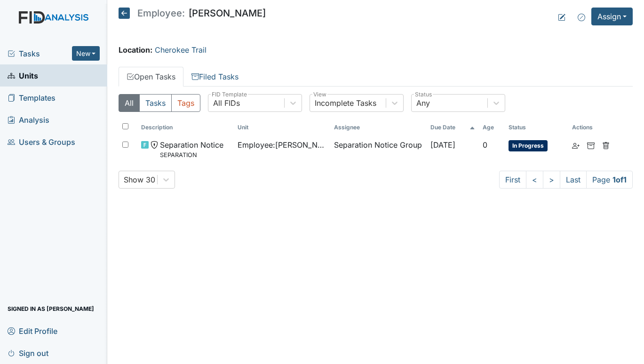 This screenshot has width=644, height=364. I want to click on span: In Progress, so click(528, 146).